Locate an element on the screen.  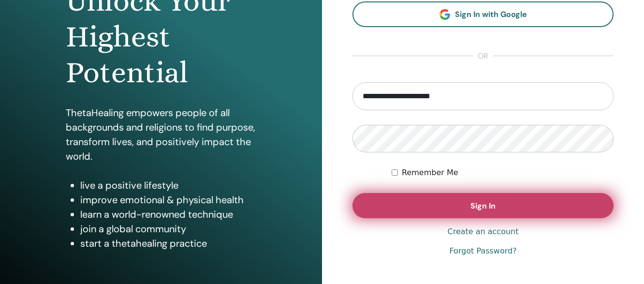
span: Sign In with Google is located at coordinates (491, 14).